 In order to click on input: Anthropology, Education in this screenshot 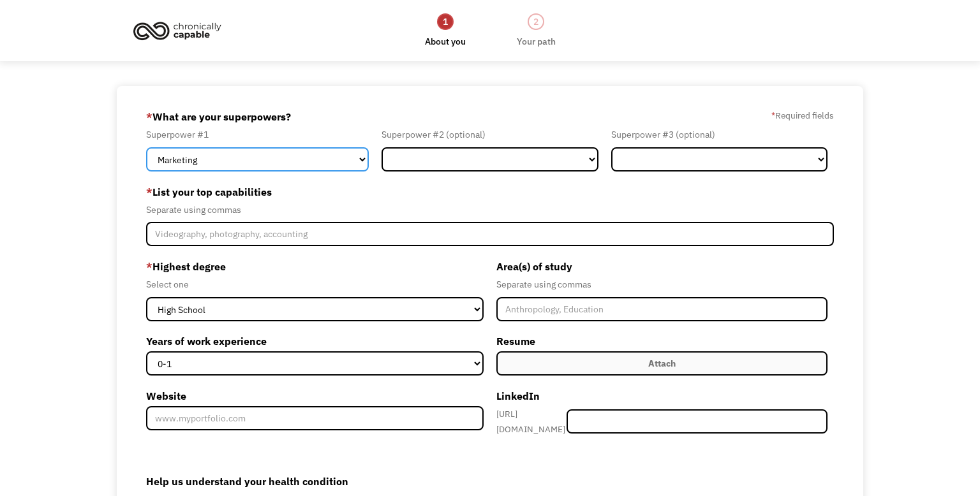, I will do `click(662, 309)`.